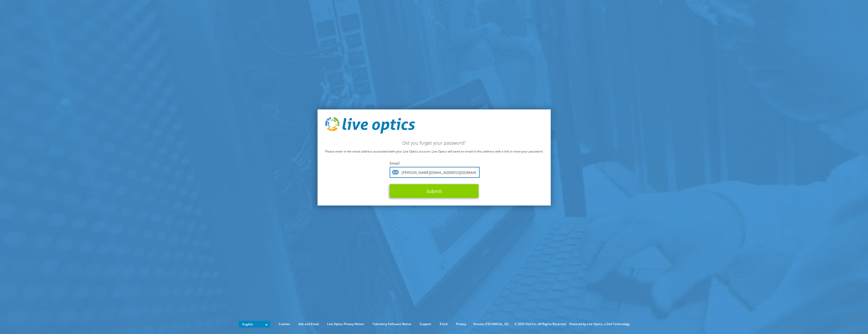 The width and height of the screenshot is (868, 334). I want to click on label: Email, so click(434, 163).